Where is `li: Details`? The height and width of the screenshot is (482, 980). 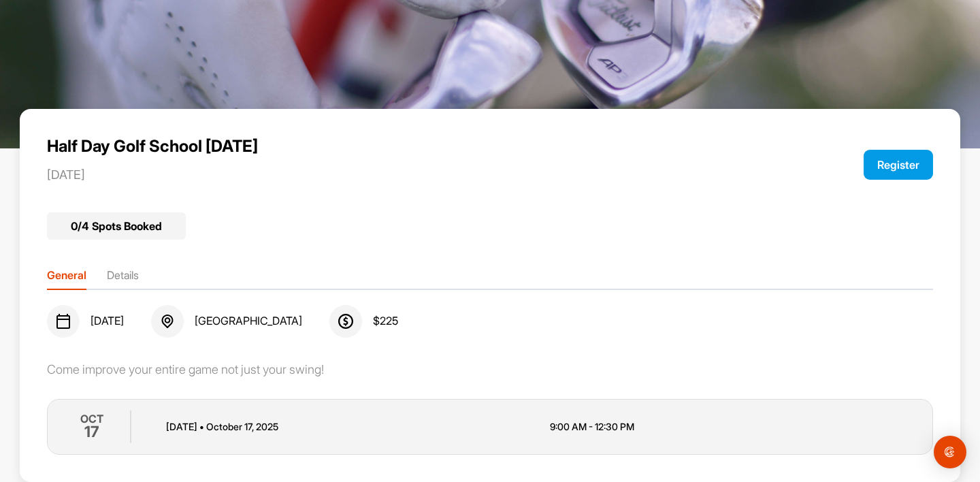
li: Details is located at coordinates (123, 277).